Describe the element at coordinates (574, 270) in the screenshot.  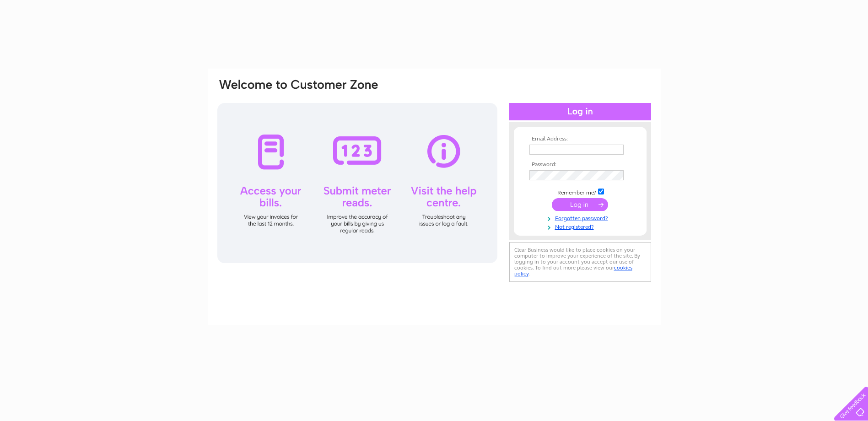
I see `a: cookies policy` at that location.